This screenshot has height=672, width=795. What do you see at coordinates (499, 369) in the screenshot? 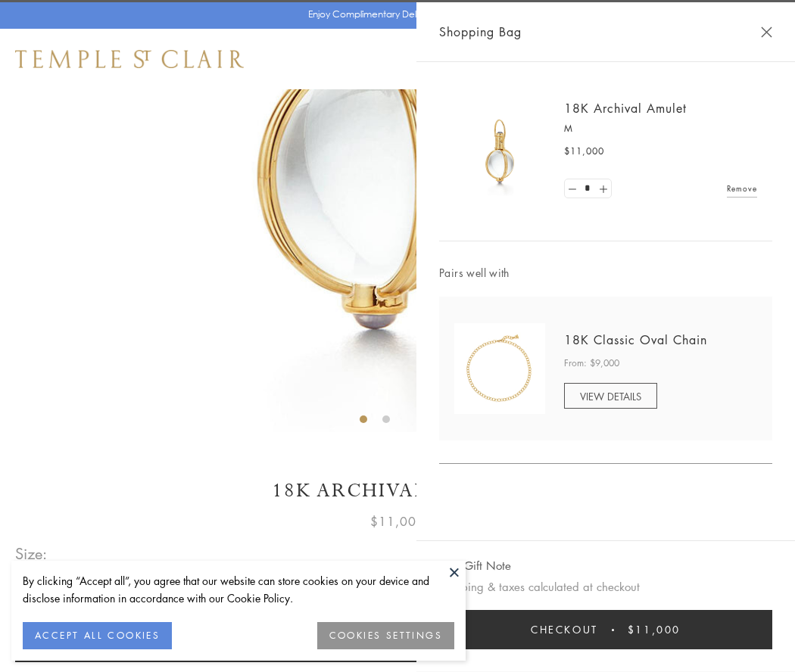
I see `img: N88865-OV18` at bounding box center [499, 369].